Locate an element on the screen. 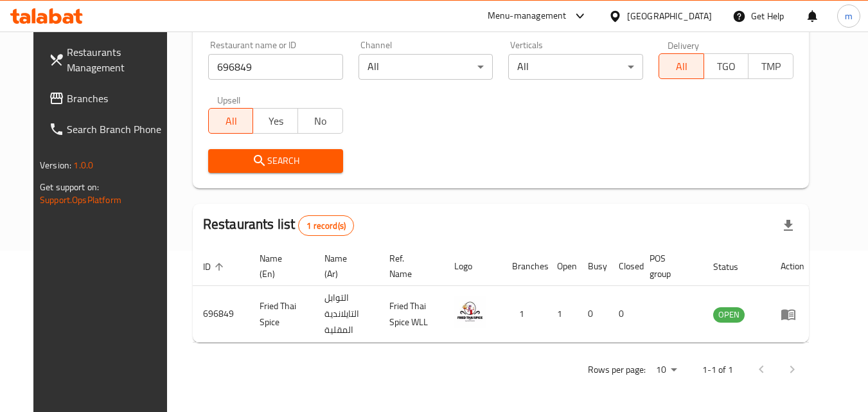 This screenshot has height=412, width=868. p: Rows per page: is located at coordinates (617, 370).